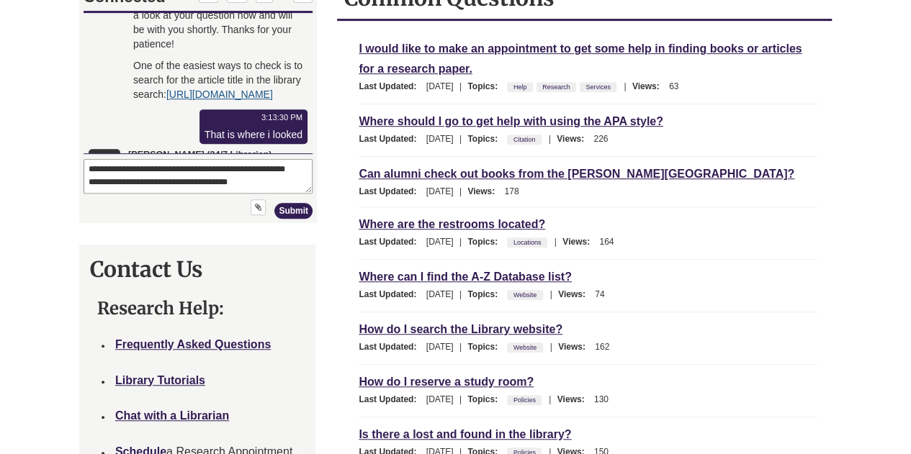 This screenshot has width=911, height=454. Describe the element at coordinates (118, 199) in the screenshot. I see `textarea: Your message` at that location.